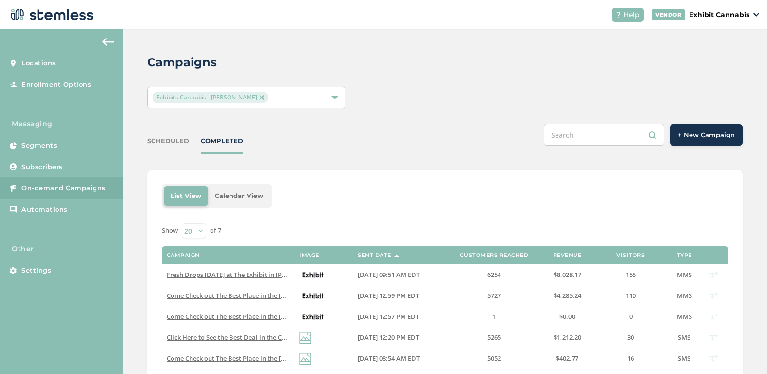  I want to click on p: Exhibit Cannabis, so click(719, 15).